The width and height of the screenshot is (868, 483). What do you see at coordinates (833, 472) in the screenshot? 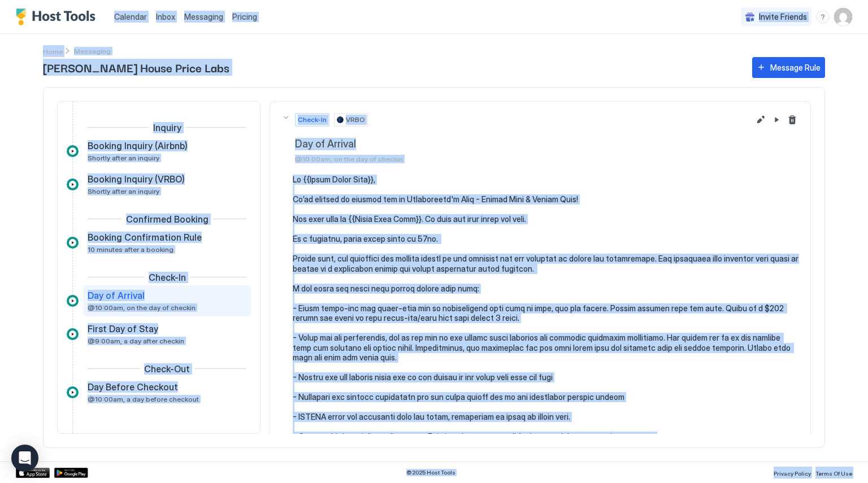
I see `a: Terms Of Use` at bounding box center [833, 472].